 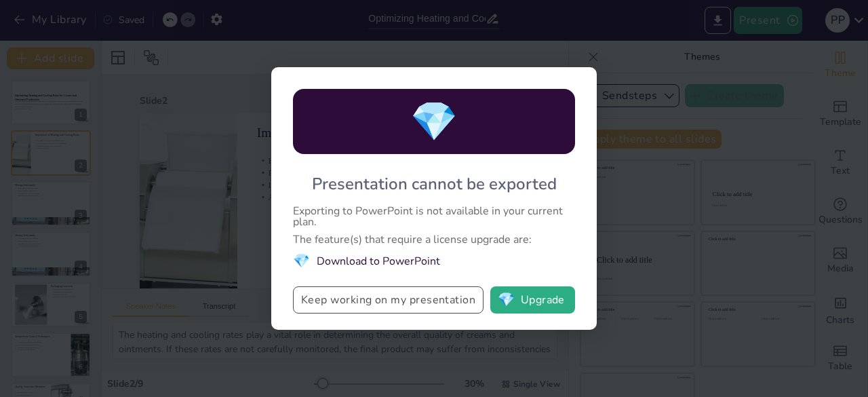 What do you see at coordinates (388, 300) in the screenshot?
I see `button: Keep working on my presentation` at bounding box center [388, 300].